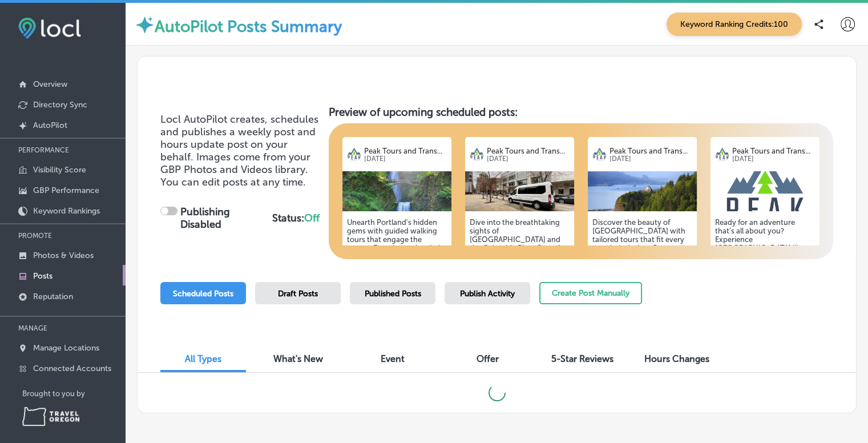 This screenshot has width=868, height=443. Describe the element at coordinates (765, 191) in the screenshot. I see `img: 17104492890ec501f5-ee29-41d3-8226-c629ac74d105_2023-02-19.png` at that location.